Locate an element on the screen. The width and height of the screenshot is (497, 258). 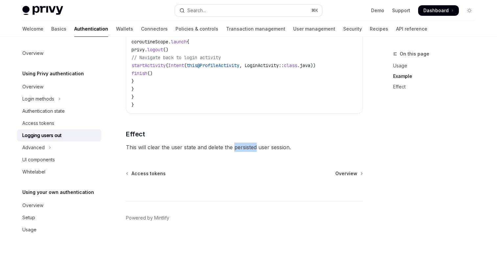
span: Access tokens is located at coordinates (148, 173).